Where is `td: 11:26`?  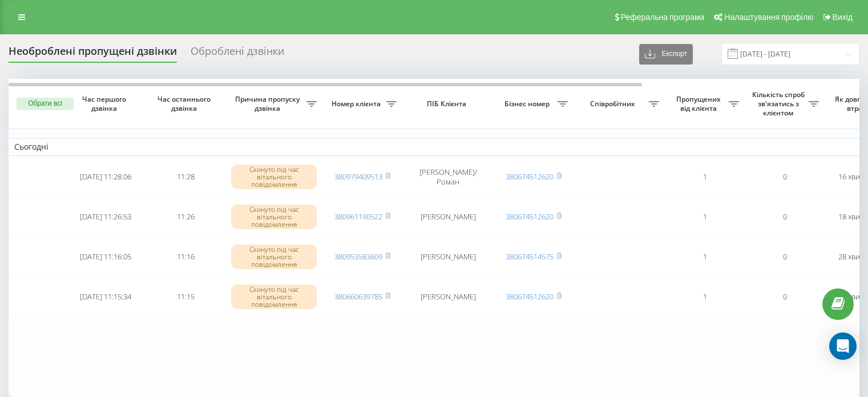 td: 11:26 is located at coordinates (186, 217).